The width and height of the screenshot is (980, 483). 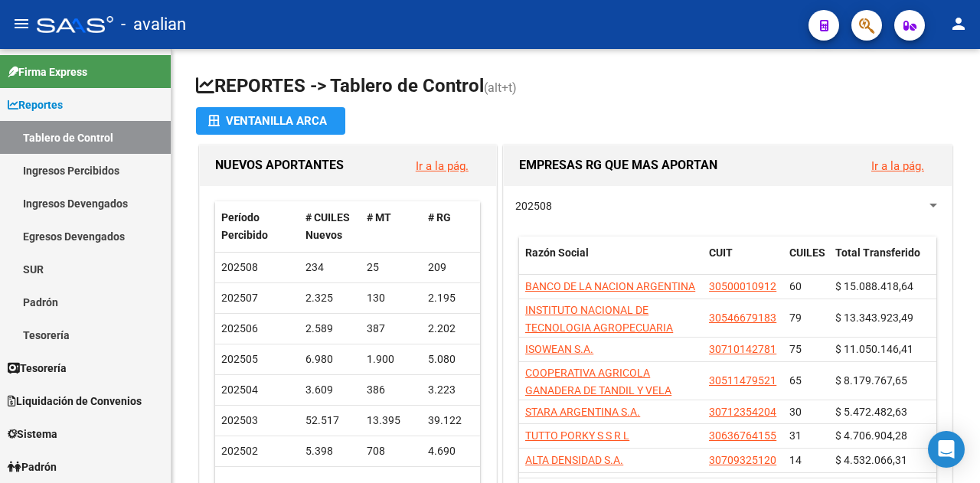 I want to click on span: 30546679183, so click(x=742, y=318).